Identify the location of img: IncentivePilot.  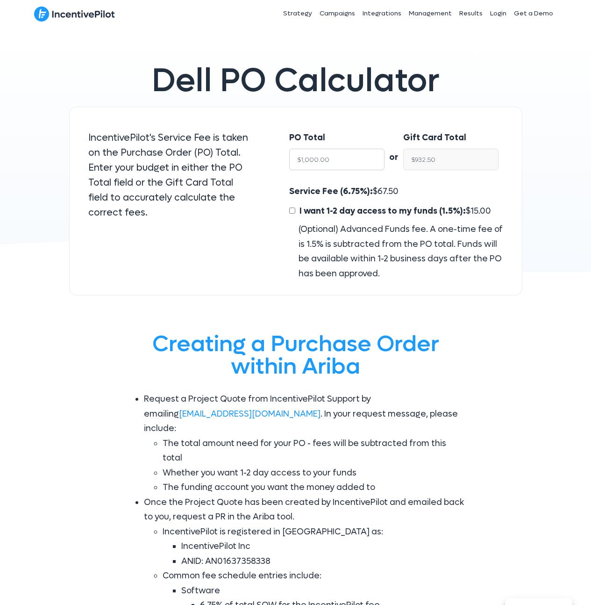
(74, 14).